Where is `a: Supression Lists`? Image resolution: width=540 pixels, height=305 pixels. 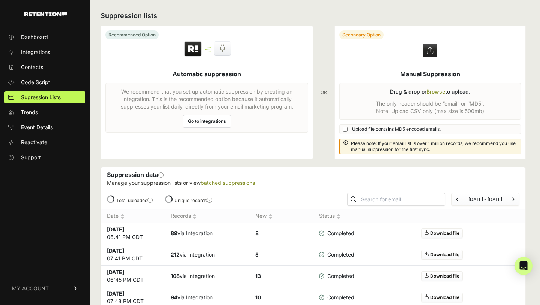
a: Supression Lists is located at coordinates (45, 97).